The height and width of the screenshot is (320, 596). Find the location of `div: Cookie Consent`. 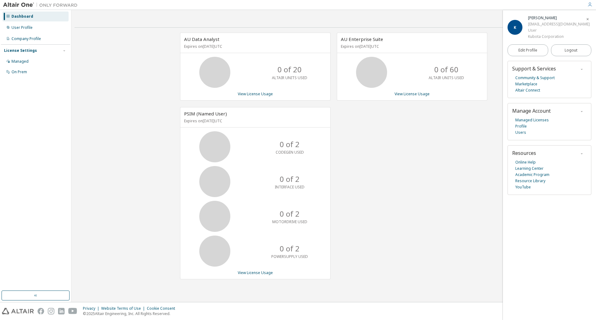

div: Cookie Consent is located at coordinates (163, 309).